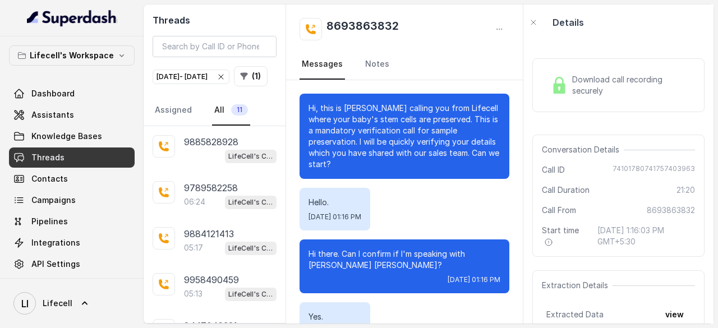 The width and height of the screenshot is (718, 328). I want to click on a: Messages, so click(322, 65).